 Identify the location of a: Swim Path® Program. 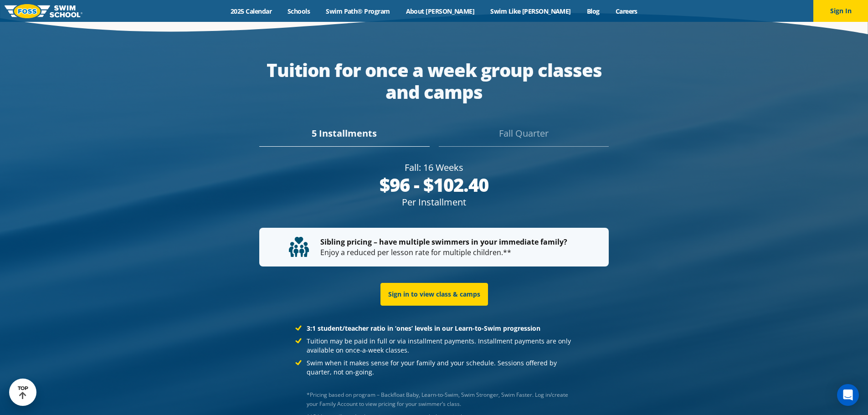
(358, 11).